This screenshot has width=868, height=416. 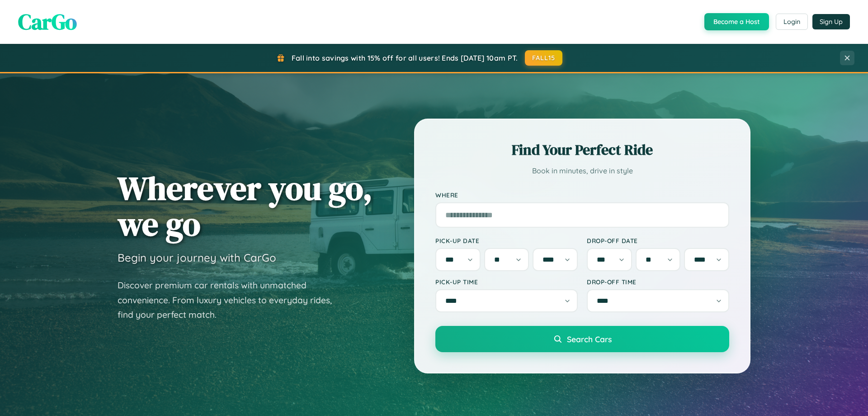 What do you see at coordinates (589, 339) in the screenshot?
I see `span: Search Cars` at bounding box center [589, 339].